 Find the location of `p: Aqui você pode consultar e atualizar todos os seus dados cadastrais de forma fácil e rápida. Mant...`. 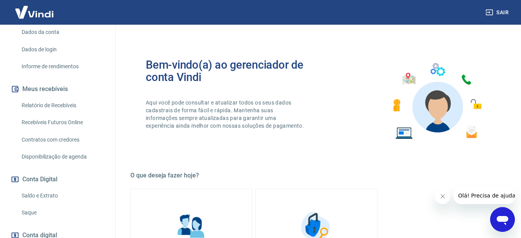

p: Aqui você pode consultar e atualizar todos os seus dados cadastrais de forma fácil e rápida. Mant... is located at coordinates (226, 114).